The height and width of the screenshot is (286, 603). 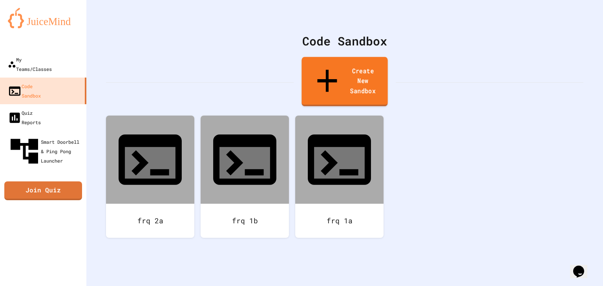 I want to click on div: Quiz Reports, so click(x=24, y=118).